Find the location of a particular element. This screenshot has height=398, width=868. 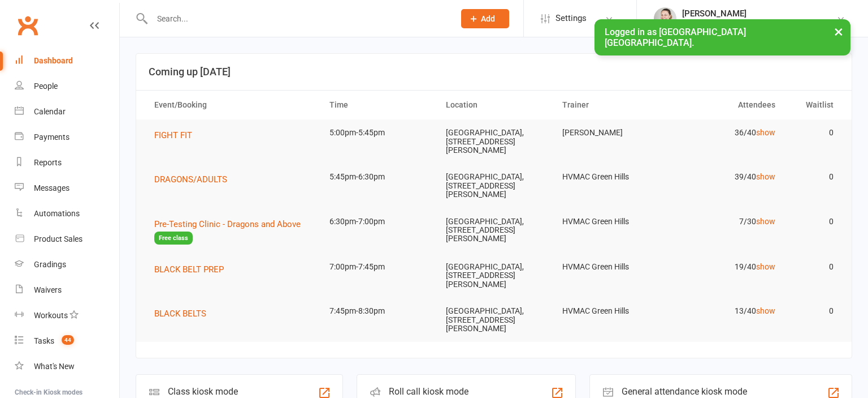

div: Class kiosk mode is located at coordinates (203, 391).